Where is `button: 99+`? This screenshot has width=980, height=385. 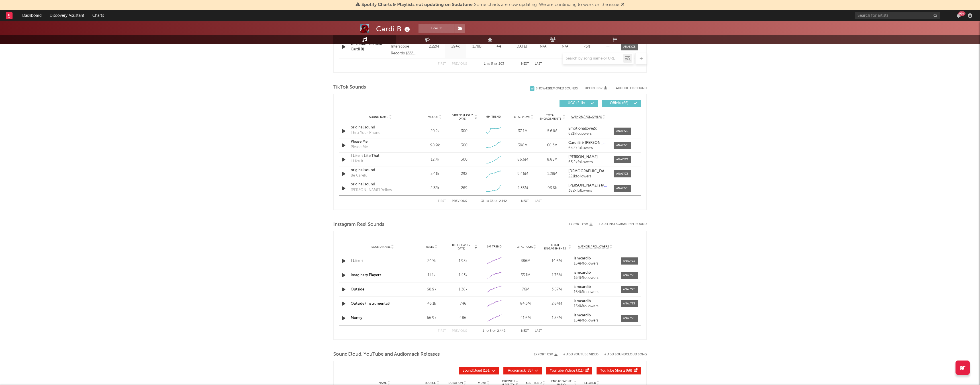
button: 99+ is located at coordinates (959, 15).